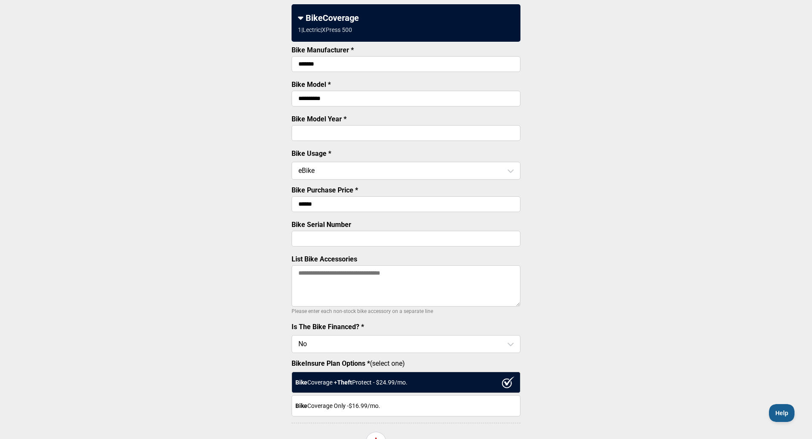 The width and height of the screenshot is (812, 439). I want to click on label: Bike Manufacturer *, so click(323, 50).